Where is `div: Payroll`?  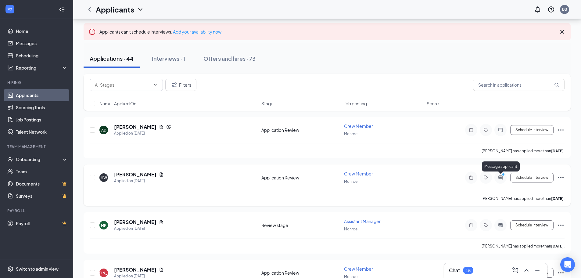
div: Payroll is located at coordinates (37, 211).